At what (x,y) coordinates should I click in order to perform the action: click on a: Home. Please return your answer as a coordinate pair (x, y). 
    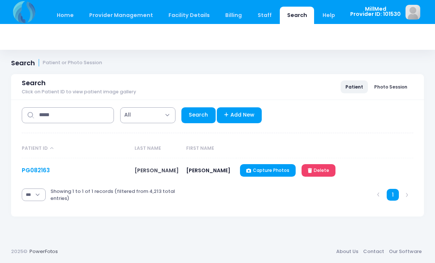
    Looking at the image, I should click on (65, 15).